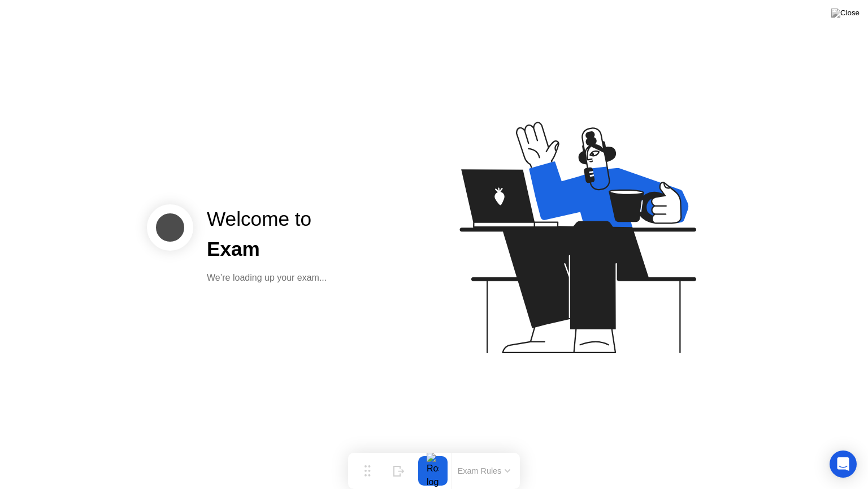 The image size is (868, 489). Describe the element at coordinates (846, 13) in the screenshot. I see `img: Close` at that location.